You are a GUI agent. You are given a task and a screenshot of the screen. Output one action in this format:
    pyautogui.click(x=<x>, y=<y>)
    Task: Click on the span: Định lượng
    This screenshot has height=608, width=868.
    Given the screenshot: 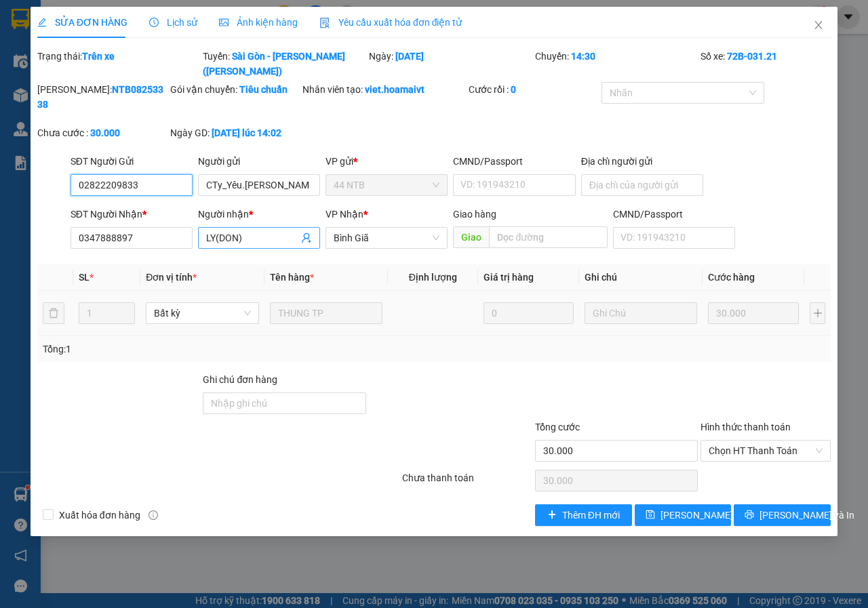 What is the action you would take?
    pyautogui.click(x=433, y=277)
    